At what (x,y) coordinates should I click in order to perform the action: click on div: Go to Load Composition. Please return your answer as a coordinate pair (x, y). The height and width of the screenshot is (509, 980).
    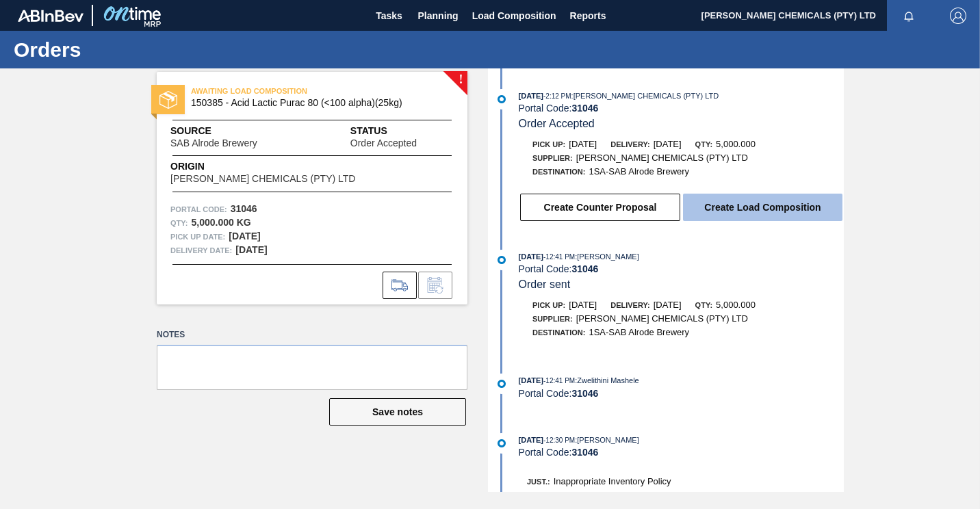
    Looking at the image, I should click on (400, 285).